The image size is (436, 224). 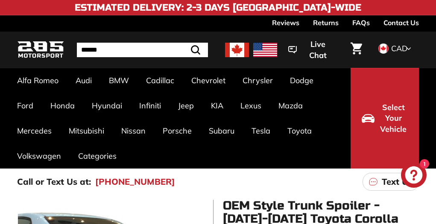 What do you see at coordinates (62, 106) in the screenshot?
I see `a: Honda` at bounding box center [62, 106].